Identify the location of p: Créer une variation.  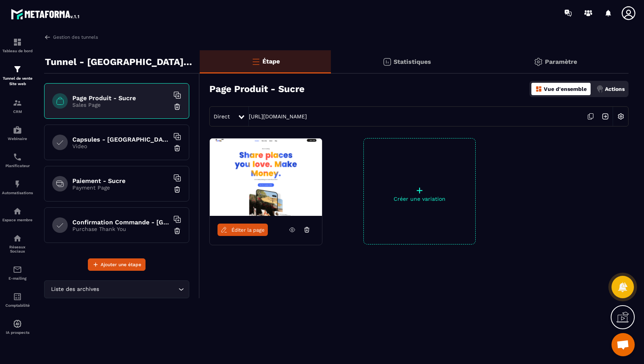
(419, 199).